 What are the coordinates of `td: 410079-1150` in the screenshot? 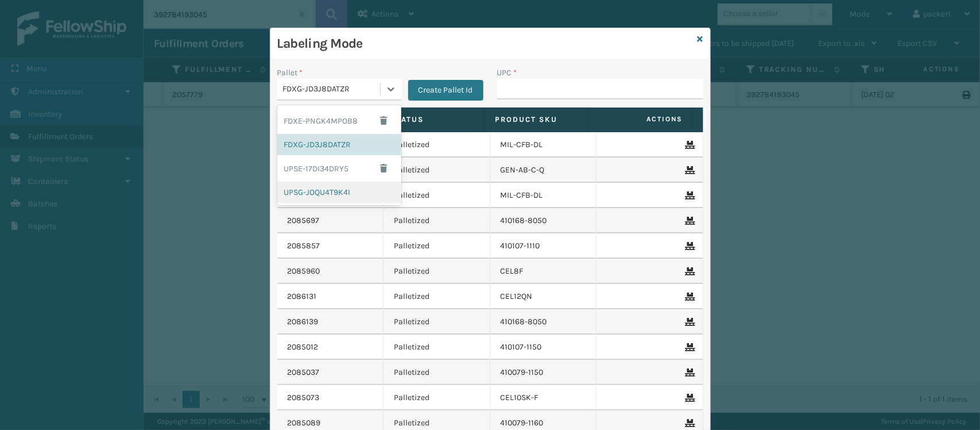 It's located at (544, 372).